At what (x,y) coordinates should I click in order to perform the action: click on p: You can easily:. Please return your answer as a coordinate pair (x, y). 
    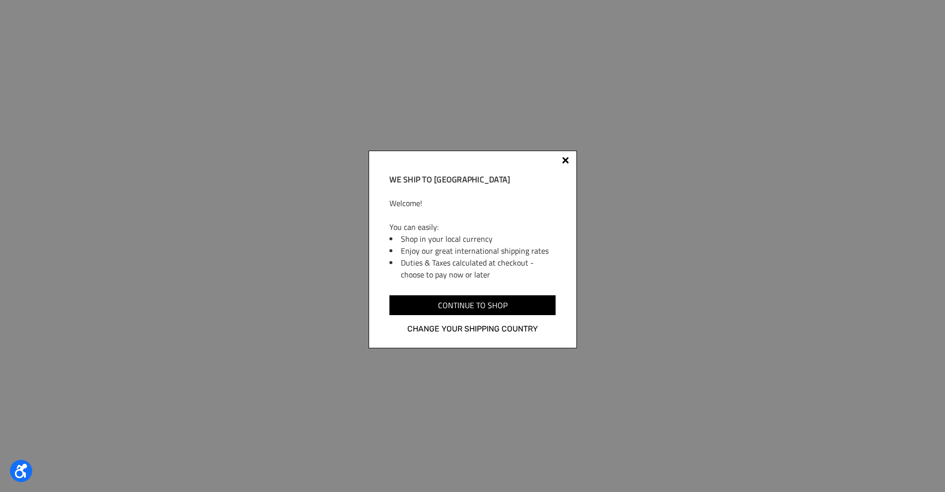
    Looking at the image, I should click on (472, 227).